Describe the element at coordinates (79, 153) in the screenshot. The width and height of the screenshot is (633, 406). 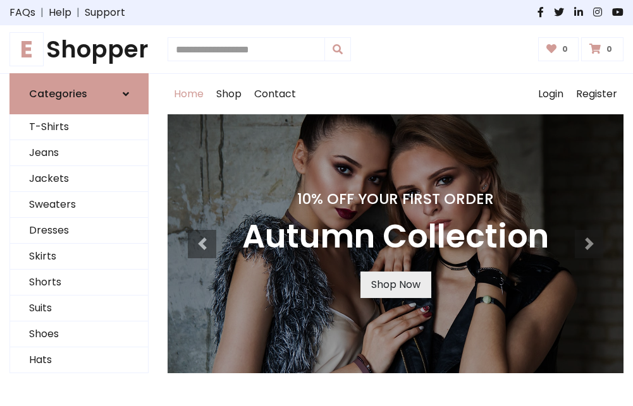
I see `a: Jeans` at that location.